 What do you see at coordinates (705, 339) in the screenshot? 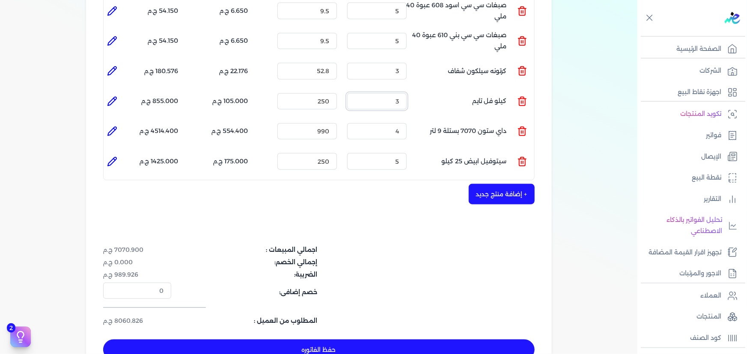
I see `p: كود الصنف` at bounding box center [705, 339].